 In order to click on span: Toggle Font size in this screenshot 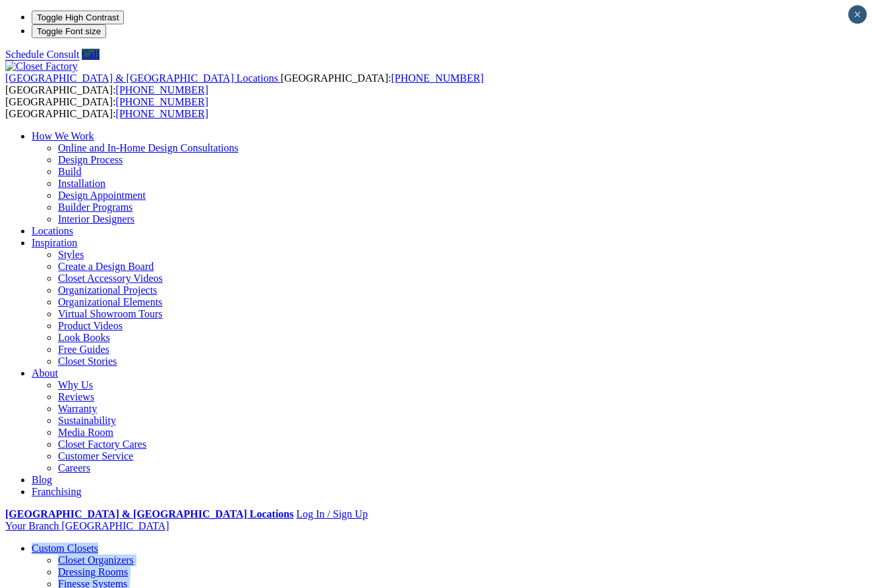, I will do `click(69, 31)`.